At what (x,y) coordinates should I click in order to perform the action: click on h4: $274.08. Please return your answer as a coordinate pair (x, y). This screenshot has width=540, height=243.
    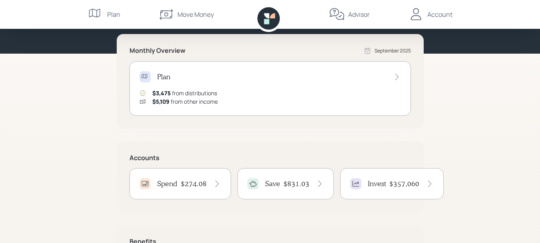
    Looking at the image, I should click on (193, 183).